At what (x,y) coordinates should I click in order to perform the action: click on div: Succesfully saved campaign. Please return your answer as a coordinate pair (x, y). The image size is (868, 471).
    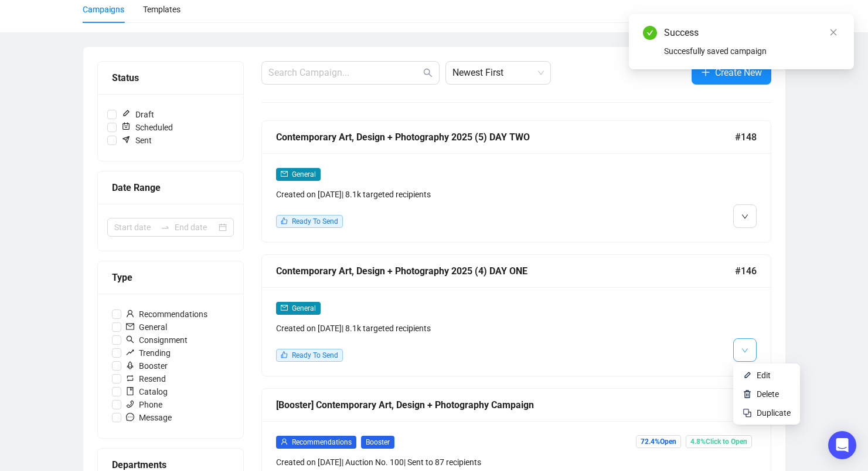
    Looking at the image, I should click on (752, 51).